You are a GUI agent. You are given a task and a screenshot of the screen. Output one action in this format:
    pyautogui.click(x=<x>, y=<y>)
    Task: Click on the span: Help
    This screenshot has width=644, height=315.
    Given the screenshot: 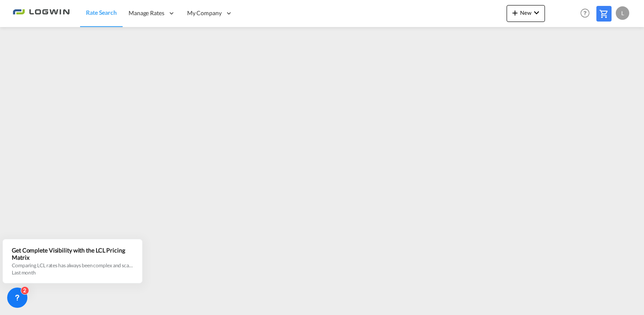 What is the action you would take?
    pyautogui.click(x=585, y=13)
    